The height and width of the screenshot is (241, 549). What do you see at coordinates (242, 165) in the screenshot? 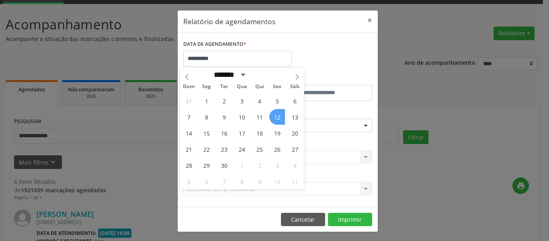
I see `span: Outubro 1, 2025` at bounding box center [242, 165].